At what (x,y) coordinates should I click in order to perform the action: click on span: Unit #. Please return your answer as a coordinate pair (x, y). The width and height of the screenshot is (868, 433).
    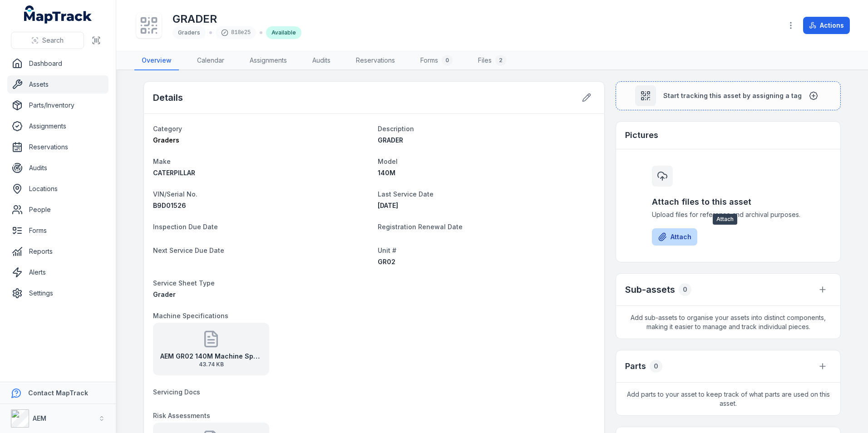
    Looking at the image, I should click on (387, 250).